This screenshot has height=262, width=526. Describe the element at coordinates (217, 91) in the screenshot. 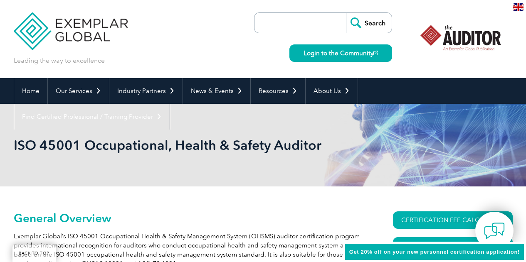

I see `a: News & Events` at that location.